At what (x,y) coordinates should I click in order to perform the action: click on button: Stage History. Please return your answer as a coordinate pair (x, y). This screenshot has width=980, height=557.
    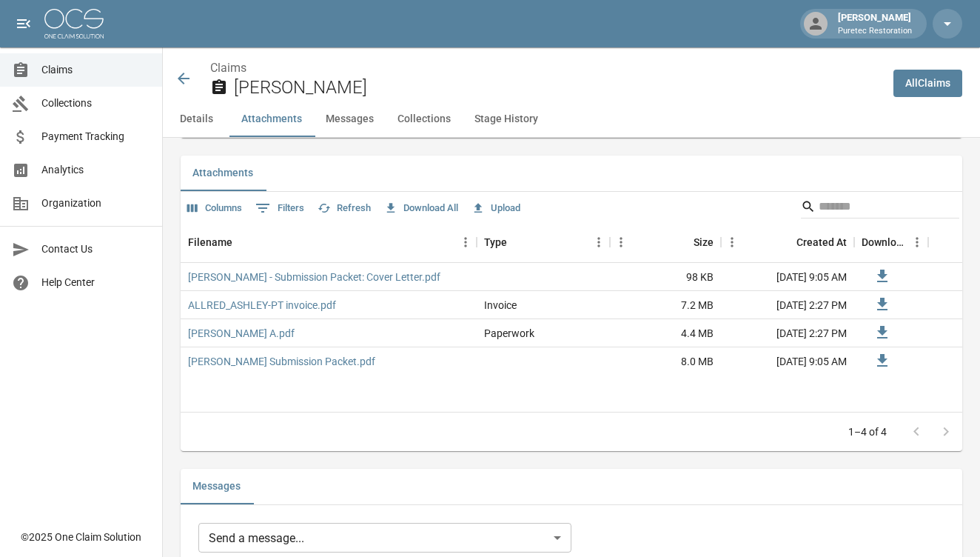
    Looking at the image, I should click on (506, 119).